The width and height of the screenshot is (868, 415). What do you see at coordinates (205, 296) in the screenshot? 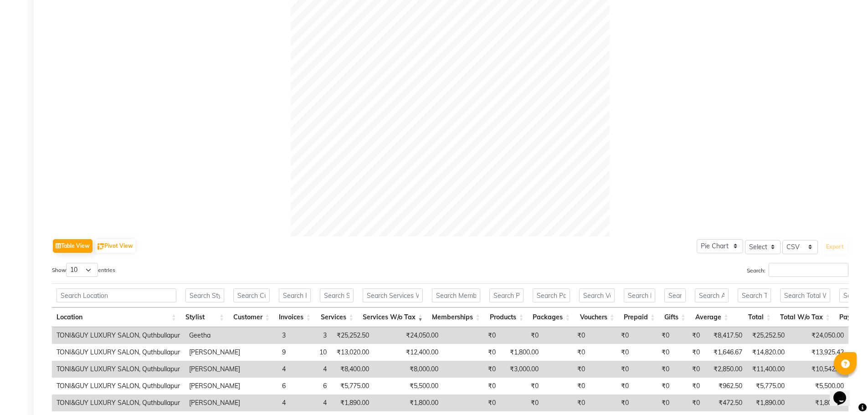
I see `input: Search Stylist` at bounding box center [205, 296].